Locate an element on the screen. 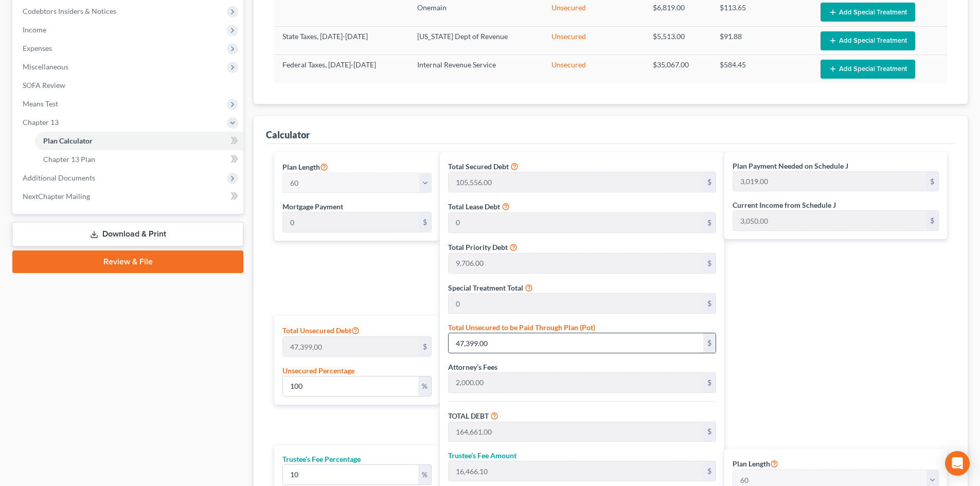 This screenshot has height=486, width=980. a: Plan Calculator is located at coordinates (139, 141).